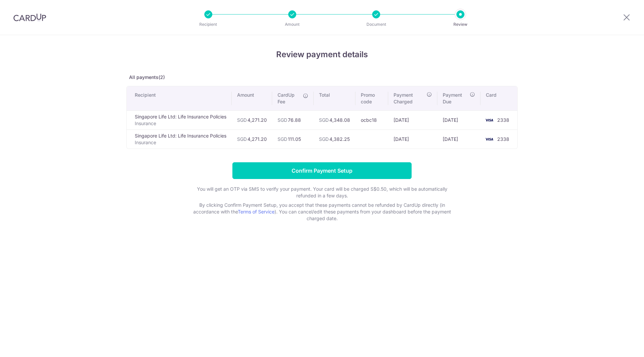 The height and width of the screenshot is (357, 644). Describe the element at coordinates (30, 17) in the screenshot. I see `img: CardUp` at that location.